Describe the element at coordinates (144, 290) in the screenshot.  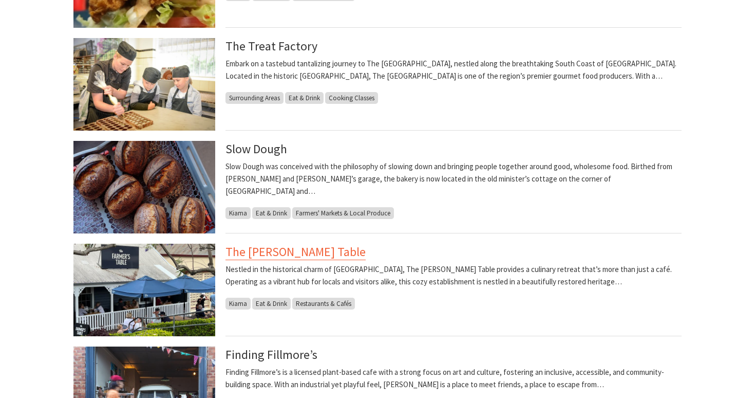
I see `img: Entrance from Collins Street` at that location.